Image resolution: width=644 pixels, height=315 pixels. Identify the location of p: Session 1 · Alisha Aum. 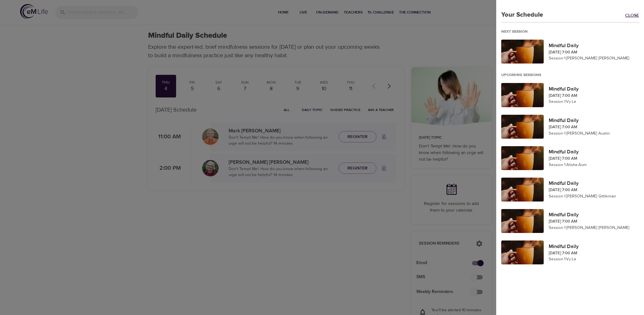
(593, 165).